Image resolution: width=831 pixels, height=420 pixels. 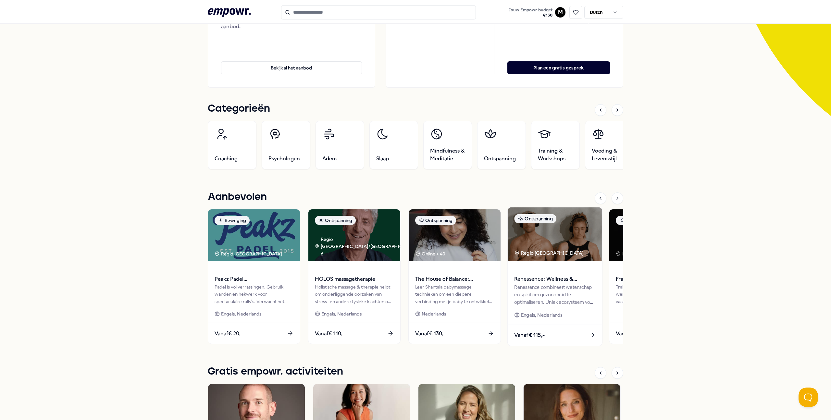 I want to click on span: € 130, so click(x=530, y=15).